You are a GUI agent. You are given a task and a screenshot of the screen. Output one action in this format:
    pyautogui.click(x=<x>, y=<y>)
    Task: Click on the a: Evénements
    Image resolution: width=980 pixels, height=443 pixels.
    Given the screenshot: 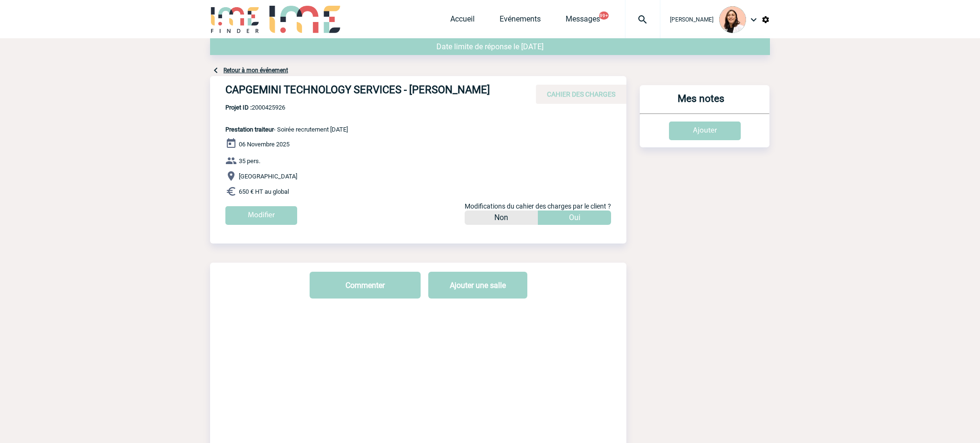 What is the action you would take?
    pyautogui.click(x=520, y=21)
    